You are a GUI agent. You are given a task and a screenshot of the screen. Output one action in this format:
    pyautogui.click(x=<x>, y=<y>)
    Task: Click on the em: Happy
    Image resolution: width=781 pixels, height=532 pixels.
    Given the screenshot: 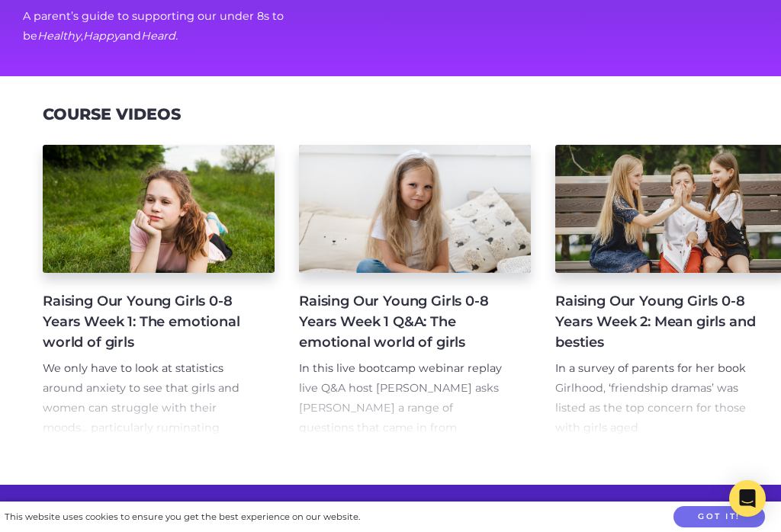 What is the action you would take?
    pyautogui.click(x=102, y=36)
    